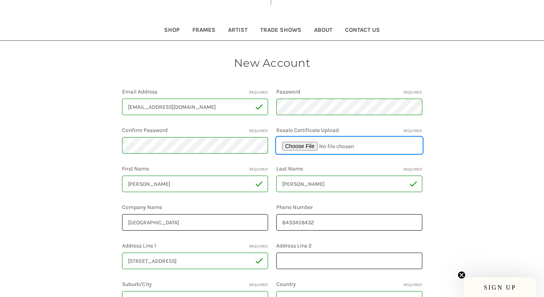 This screenshot has height=297, width=544. I want to click on label: First Name, so click(195, 168).